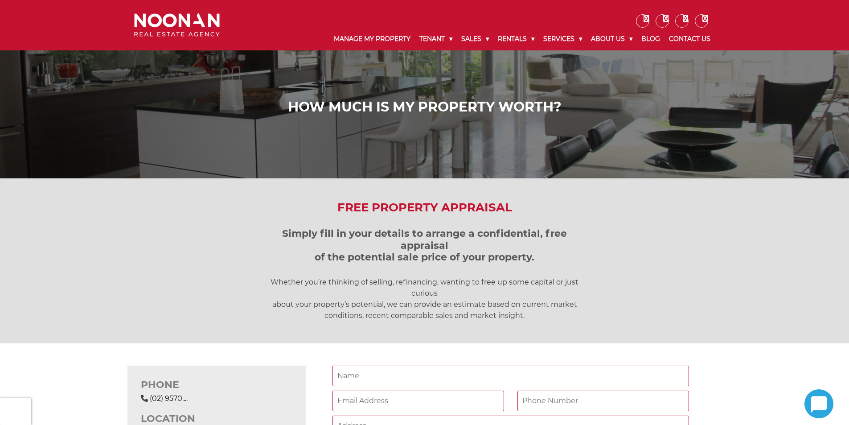  What do you see at coordinates (177, 25) in the screenshot?
I see `img: Noonan Real Estate Agency` at bounding box center [177, 25].